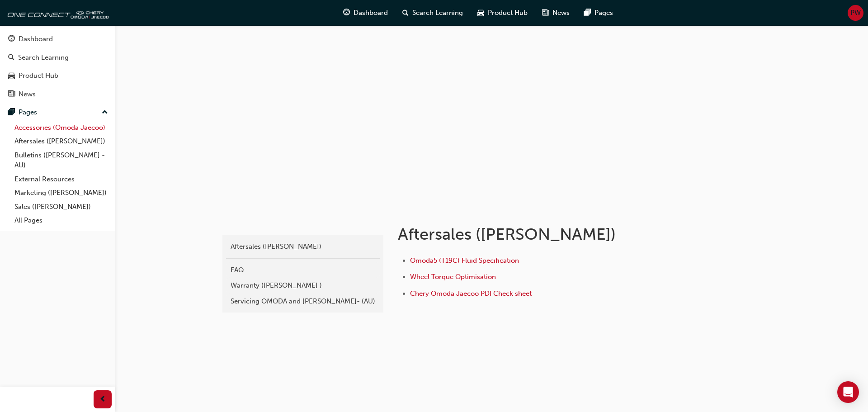  Describe the element at coordinates (453, 277) in the screenshot. I see `span: Wheel Torque Optimisation` at that location.